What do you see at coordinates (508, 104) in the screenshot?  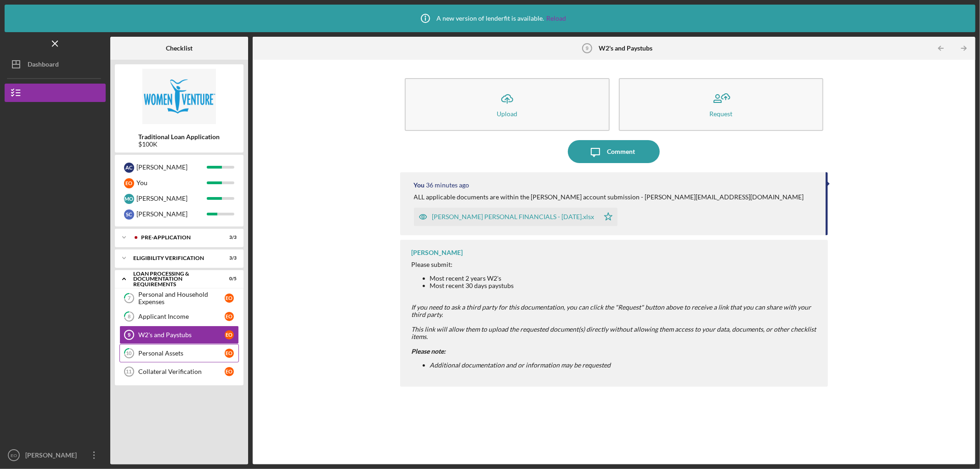 I see `button: Upload` at bounding box center [508, 104].